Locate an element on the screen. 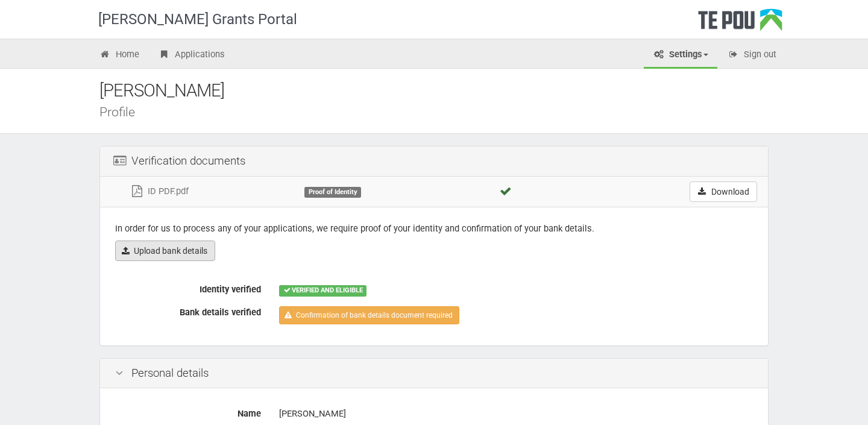 Image resolution: width=868 pixels, height=425 pixels. p: In order for us to process any of your applications, we require proof of your identity and confir... is located at coordinates (434, 228).